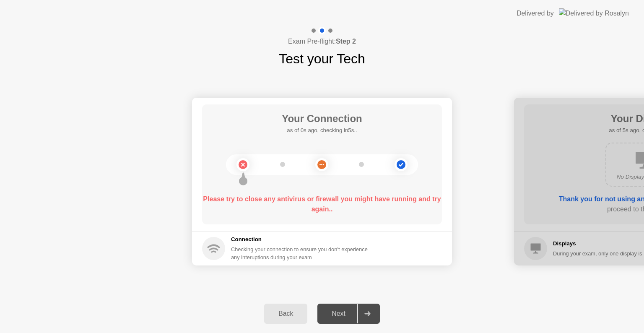 Image resolution: width=644 pixels, height=333 pixels. Describe the element at coordinates (322, 130) in the screenshot. I see `h5: as of 0s ago, checking in5s..` at that location.